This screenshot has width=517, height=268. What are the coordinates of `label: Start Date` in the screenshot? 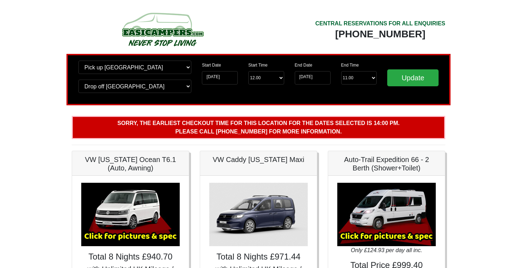 It's located at (212, 65).